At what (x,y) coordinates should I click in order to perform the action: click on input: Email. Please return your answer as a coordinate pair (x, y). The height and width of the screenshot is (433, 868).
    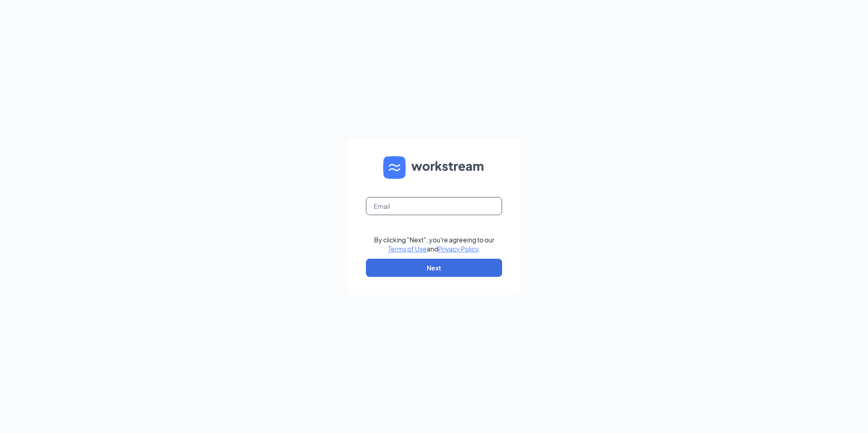
    Looking at the image, I should click on (434, 206).